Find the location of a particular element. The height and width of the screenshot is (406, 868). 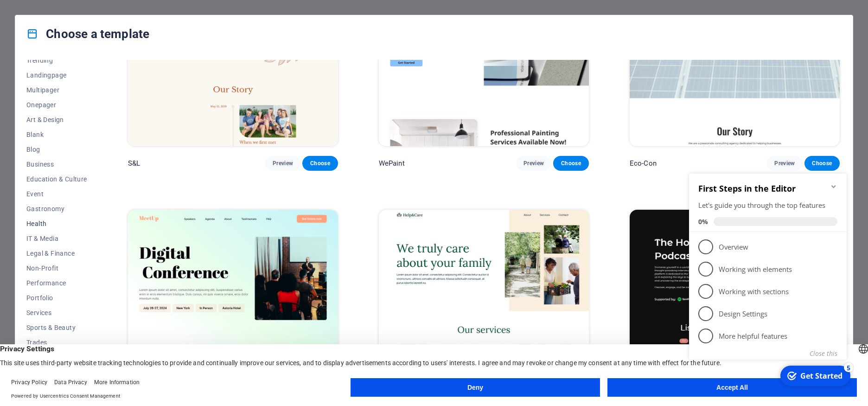

span: Health is located at coordinates (57, 224).